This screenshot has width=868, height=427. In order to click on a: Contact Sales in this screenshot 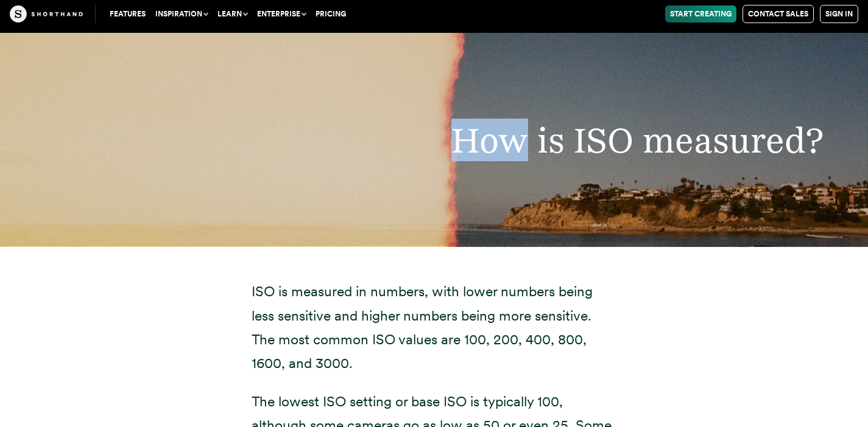, I will do `click(778, 14)`.